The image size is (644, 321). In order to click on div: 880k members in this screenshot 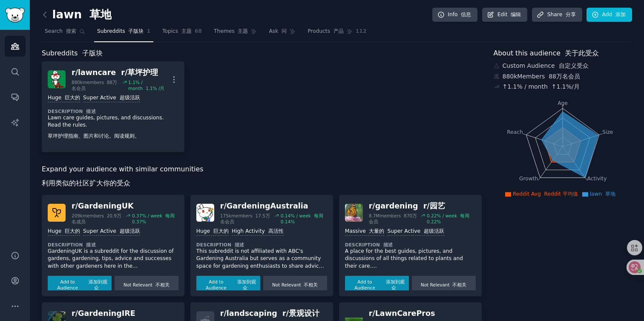, I will do `click(96, 86)`.